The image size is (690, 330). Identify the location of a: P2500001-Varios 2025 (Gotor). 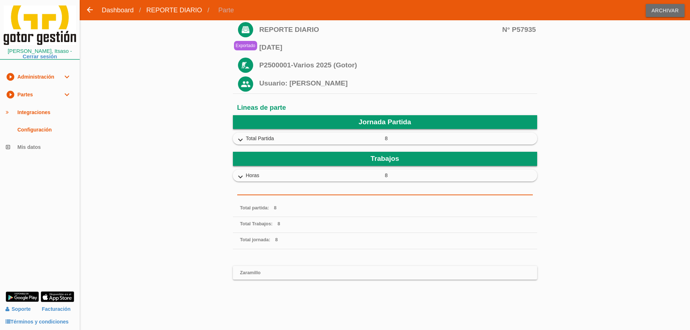
(308, 65).